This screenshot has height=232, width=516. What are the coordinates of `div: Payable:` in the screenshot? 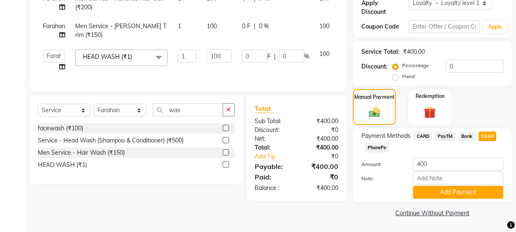 It's located at (273, 166).